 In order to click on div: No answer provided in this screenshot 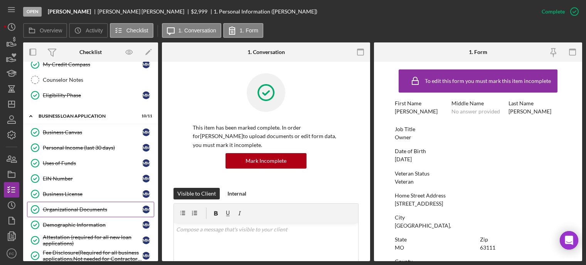, I will do `click(476, 111)`.